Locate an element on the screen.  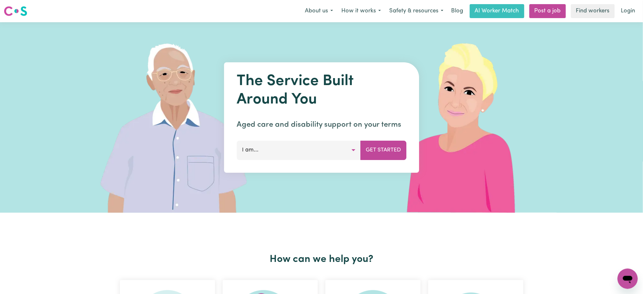
a: Blog is located at coordinates (457, 11).